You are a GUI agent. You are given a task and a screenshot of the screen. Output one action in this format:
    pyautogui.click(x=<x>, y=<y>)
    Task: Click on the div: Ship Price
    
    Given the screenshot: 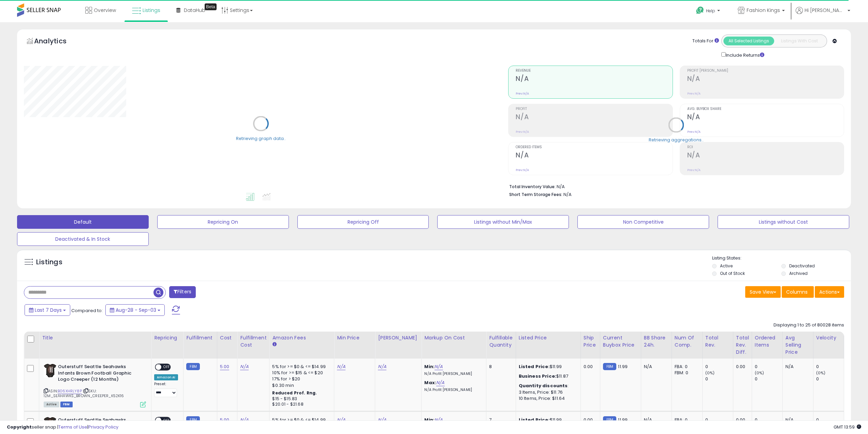 What is the action you would take?
    pyautogui.click(x=590, y=341)
    